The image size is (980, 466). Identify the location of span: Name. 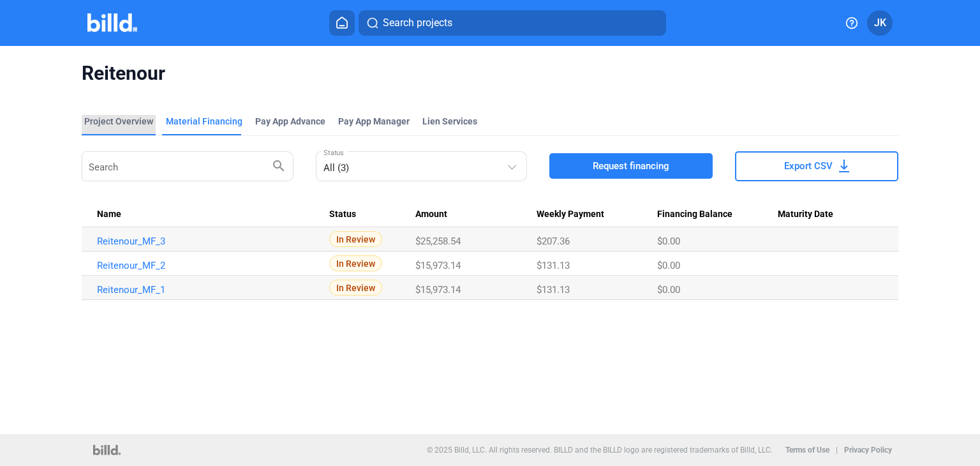
(109, 215).